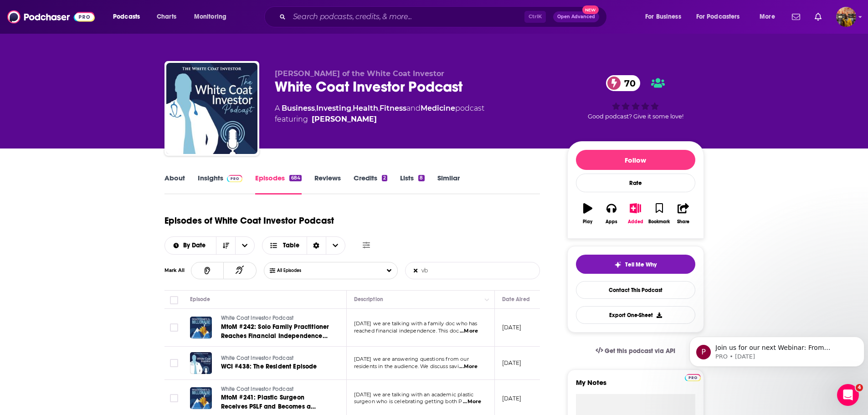 Image resolution: width=868 pixels, height=415 pixels. Describe the element at coordinates (275, 367) in the screenshot. I see `a: WCI #438: The Resident Episode` at that location.